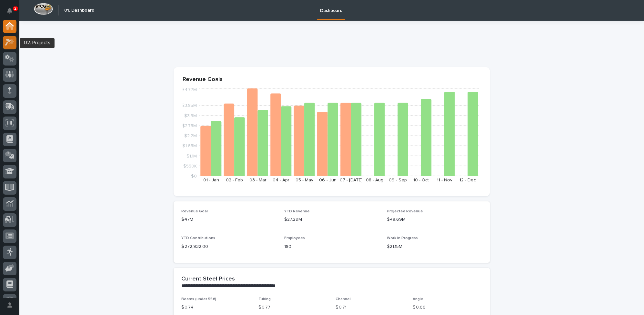  I want to click on p: Revenue Goals, so click(332, 80).